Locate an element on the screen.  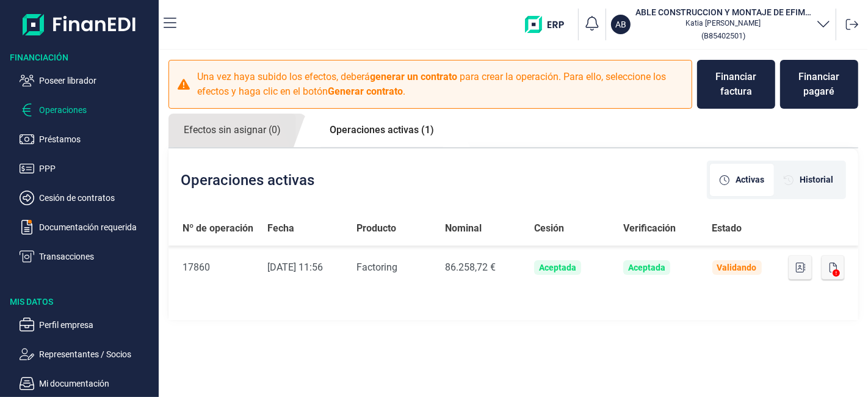
span: Nominal is located at coordinates (464, 228).